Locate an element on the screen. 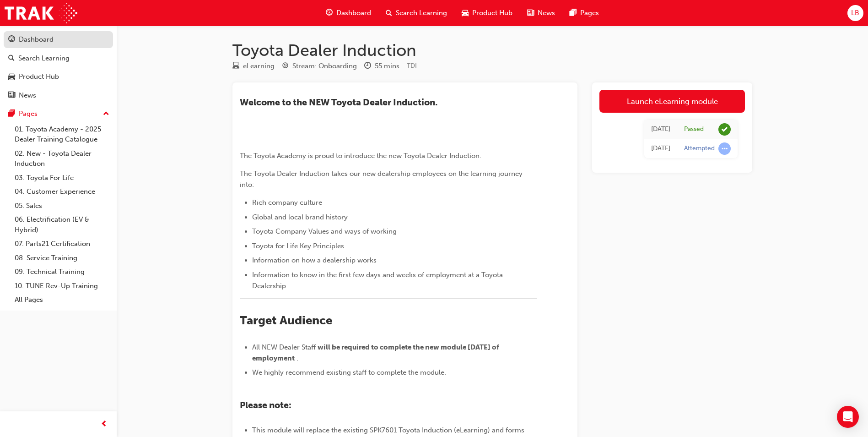 This screenshot has width=868, height=437. a: pages-iconPages is located at coordinates (584, 13).